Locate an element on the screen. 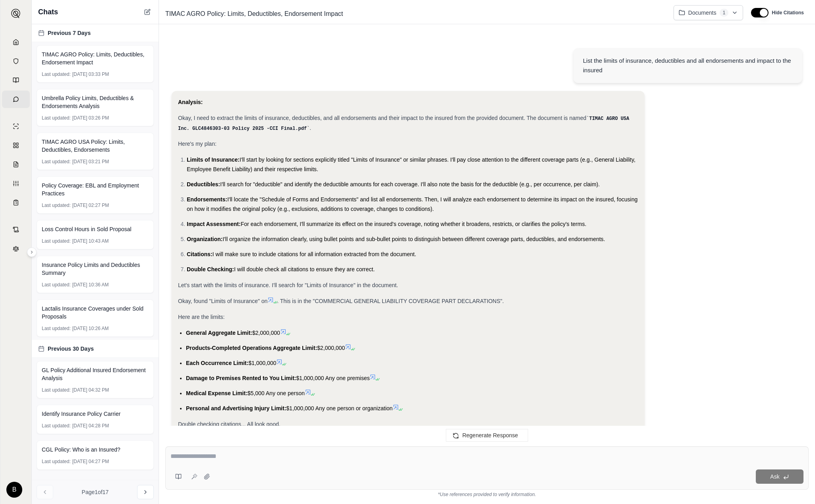 Image resolution: width=815 pixels, height=504 pixels. img: Expand sidebar is located at coordinates (16, 13).